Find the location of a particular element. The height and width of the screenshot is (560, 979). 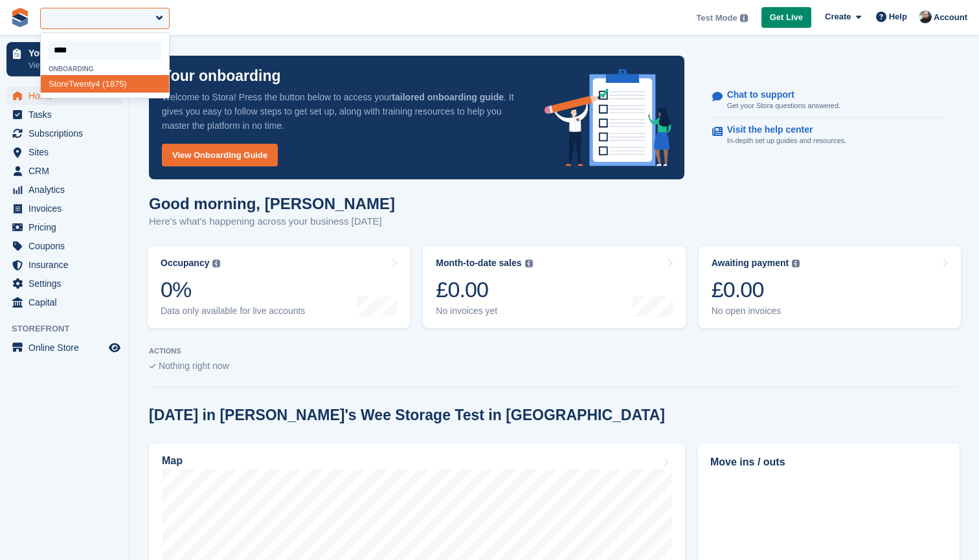

a: Preview store is located at coordinates (114, 348).